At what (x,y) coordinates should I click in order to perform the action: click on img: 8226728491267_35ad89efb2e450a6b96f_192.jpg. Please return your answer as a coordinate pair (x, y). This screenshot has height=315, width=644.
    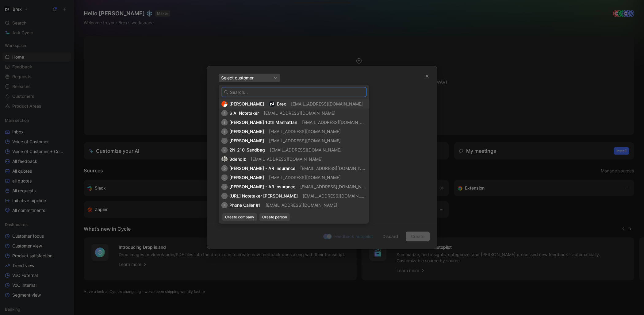
    Looking at the image, I should click on (225, 104).